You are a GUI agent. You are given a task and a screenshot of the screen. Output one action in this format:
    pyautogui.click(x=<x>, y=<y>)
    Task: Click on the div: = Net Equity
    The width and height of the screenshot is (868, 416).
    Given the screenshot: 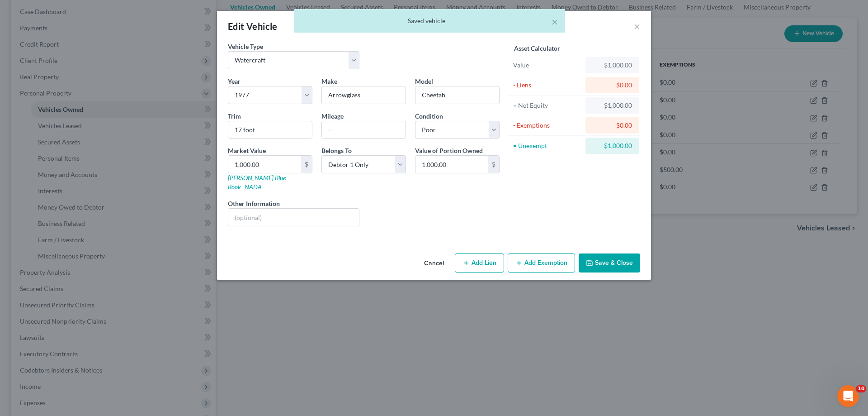 What is the action you would take?
    pyautogui.click(x=547, y=106)
    